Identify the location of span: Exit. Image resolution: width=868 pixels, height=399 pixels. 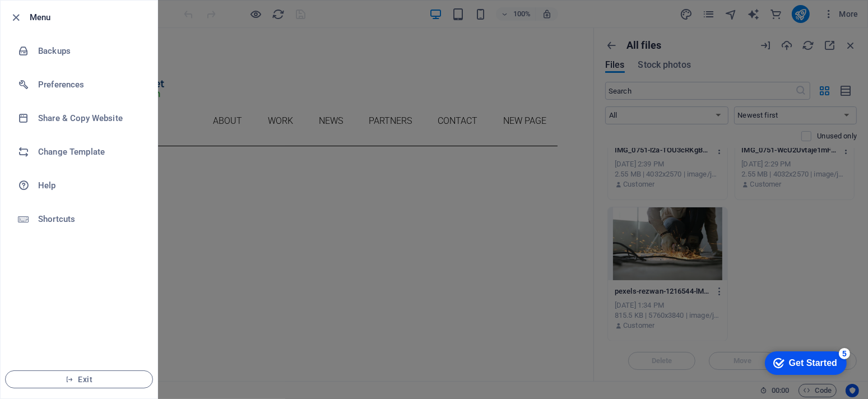
(79, 379).